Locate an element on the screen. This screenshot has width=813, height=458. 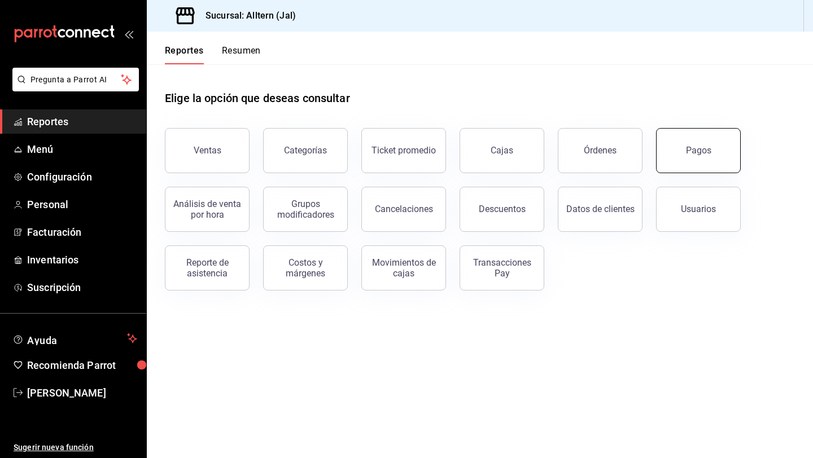
div: Ventas is located at coordinates (207, 150).